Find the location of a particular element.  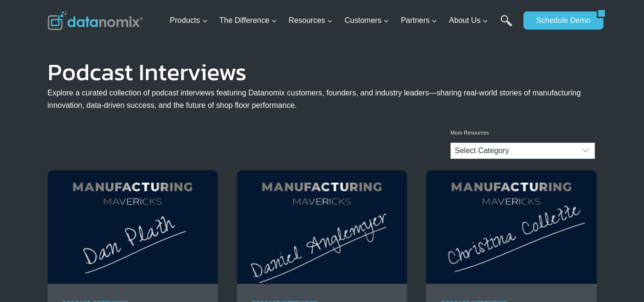

span: Customers is located at coordinates (367, 21).